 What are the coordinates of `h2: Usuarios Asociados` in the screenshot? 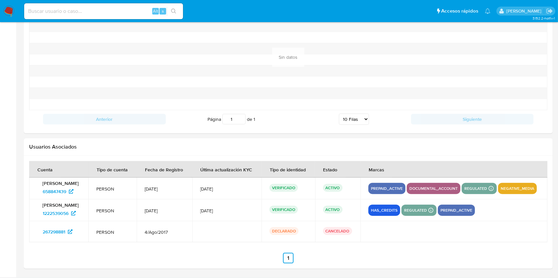 It's located at (288, 147).